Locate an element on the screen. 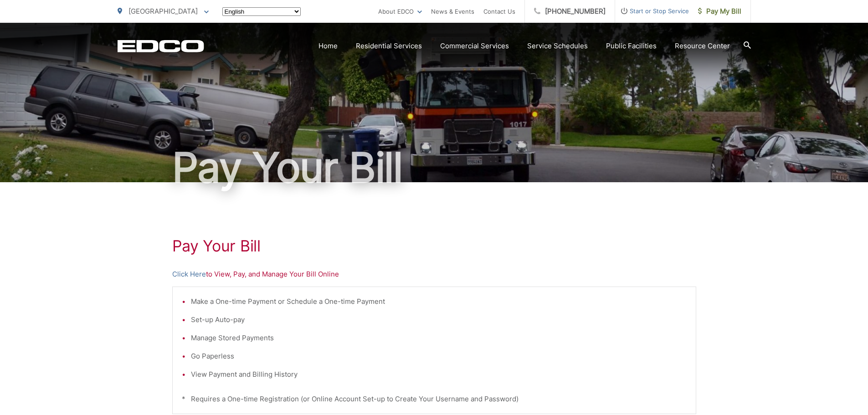 The image size is (868, 415). a: Click Here is located at coordinates (189, 274).